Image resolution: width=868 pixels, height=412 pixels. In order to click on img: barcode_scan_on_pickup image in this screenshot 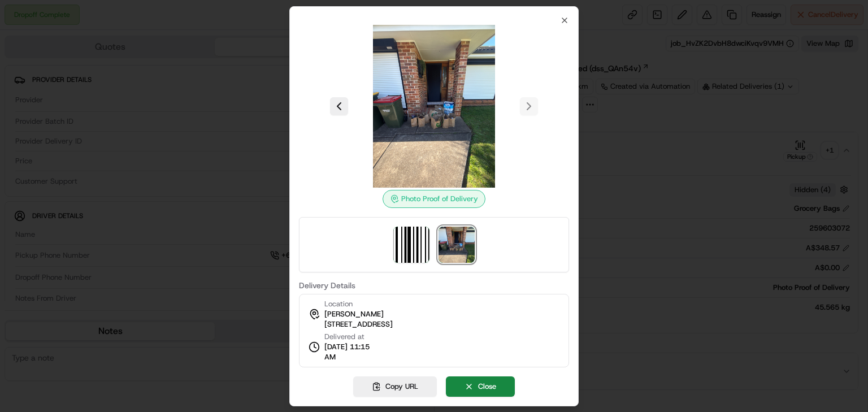, I will do `click(411, 244)`.